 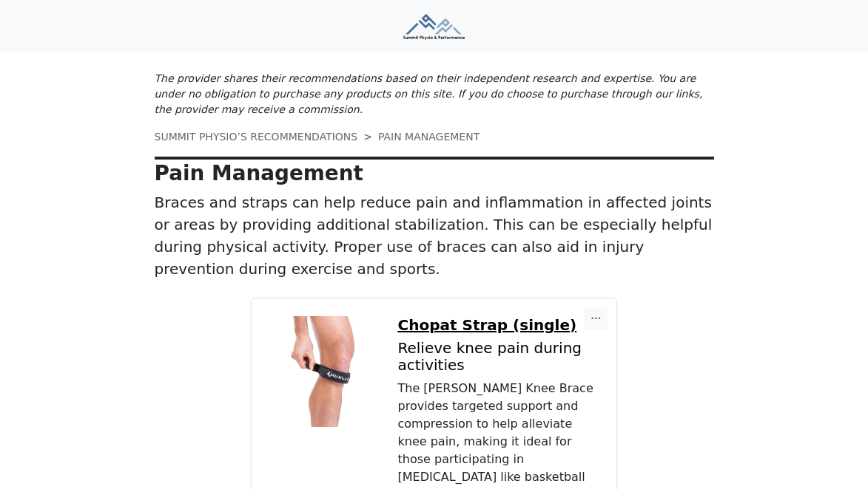 What do you see at coordinates (498, 357) in the screenshot?
I see `p: Relieve knee pain during activities` at bounding box center [498, 357].